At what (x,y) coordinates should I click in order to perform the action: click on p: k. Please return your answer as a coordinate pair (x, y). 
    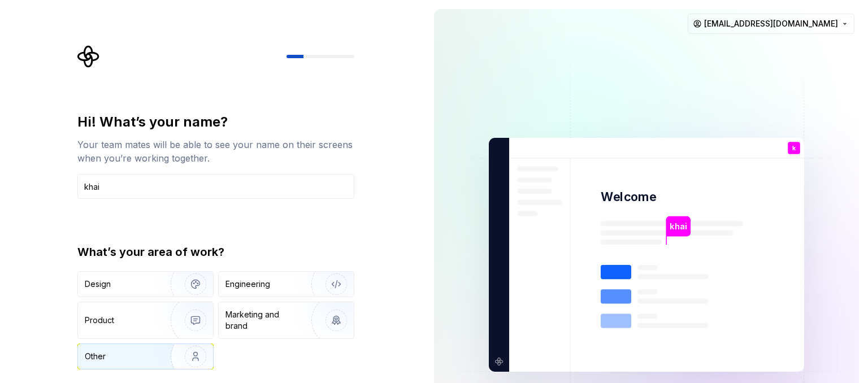
    Looking at the image, I should click on (794, 148).